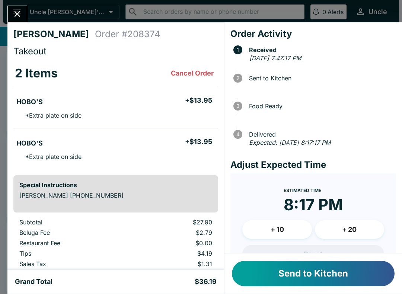 The image size is (402, 294). I want to click on span: Sent to Kitchen, so click(321, 78).